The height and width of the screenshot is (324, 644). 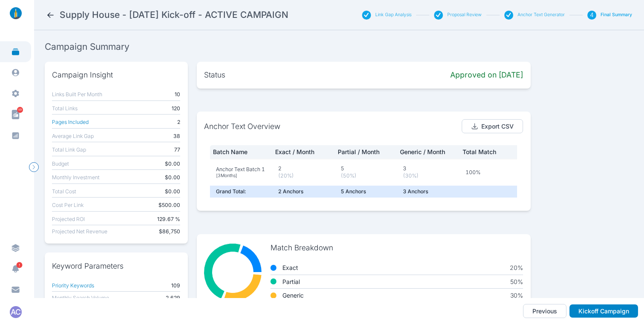 I want to click on p: 2, so click(x=303, y=168).